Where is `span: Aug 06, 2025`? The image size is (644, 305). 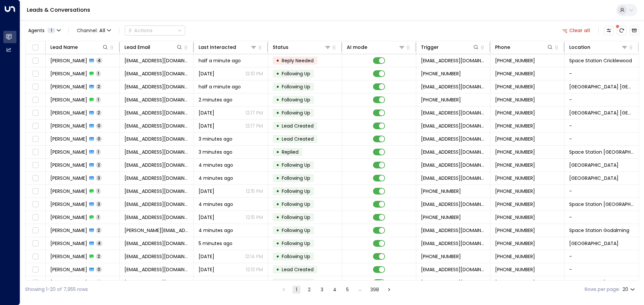 span: Aug 06, 2025 is located at coordinates (206, 270).